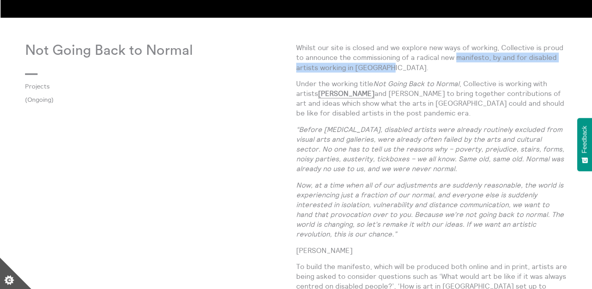 The width and height of the screenshot is (592, 289). What do you see at coordinates (431, 58) in the screenshot?
I see `p: Whilst our site is closed and we explore new ways of working, Collective is proud to announce the...` at bounding box center [431, 58].